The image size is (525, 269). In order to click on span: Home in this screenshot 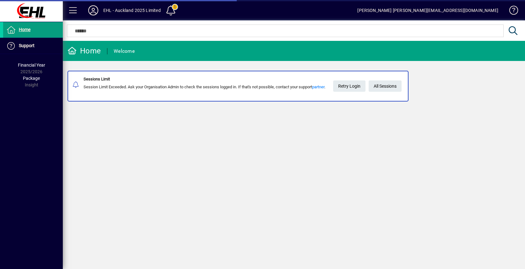, I will do `click(25, 30)`.